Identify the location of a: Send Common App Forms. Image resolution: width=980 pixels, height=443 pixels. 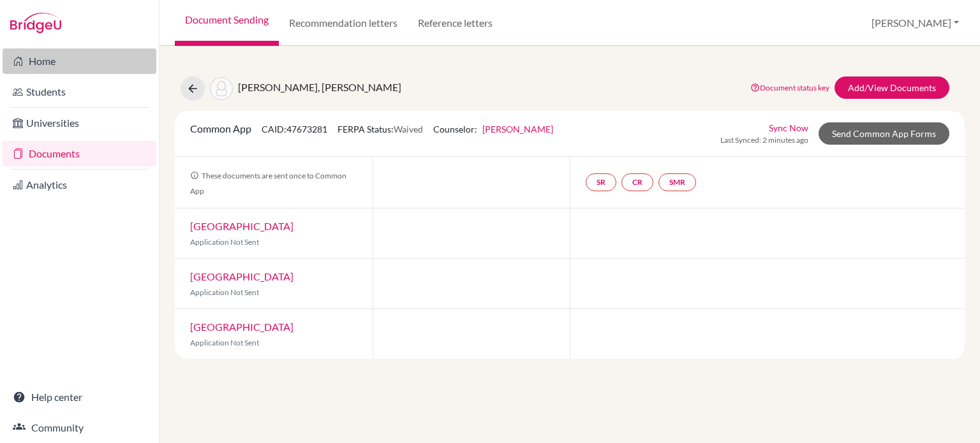
(883, 133).